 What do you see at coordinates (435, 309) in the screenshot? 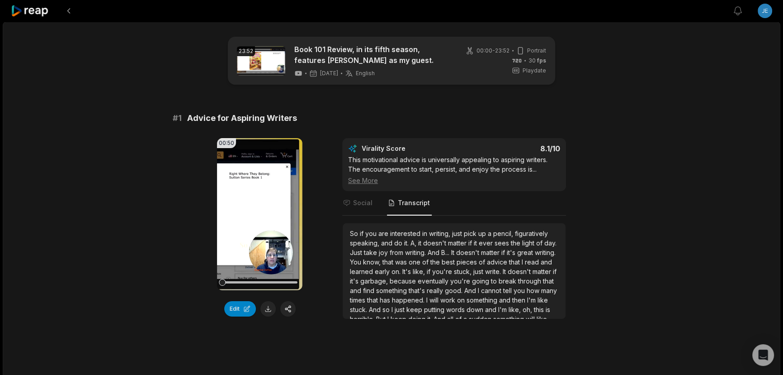
I see `span: putting` at bounding box center [435, 309].